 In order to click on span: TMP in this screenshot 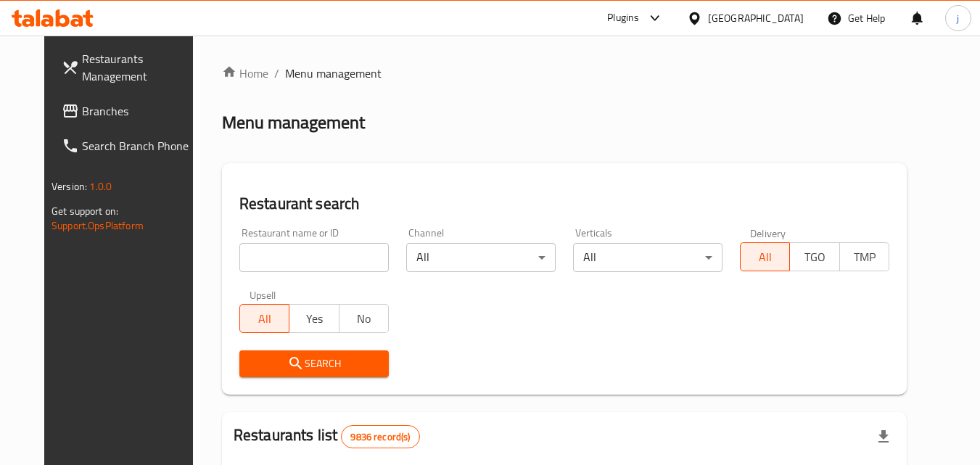, I will do `click(865, 257)`.